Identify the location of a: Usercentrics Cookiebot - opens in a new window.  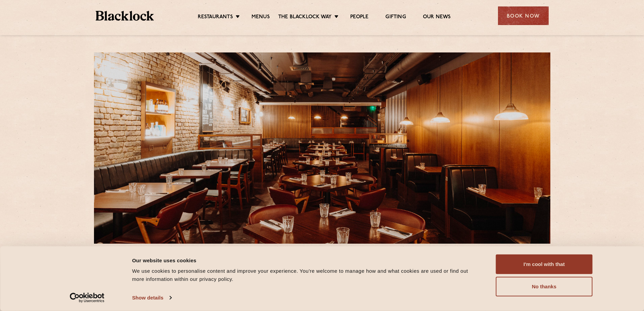
(87, 298).